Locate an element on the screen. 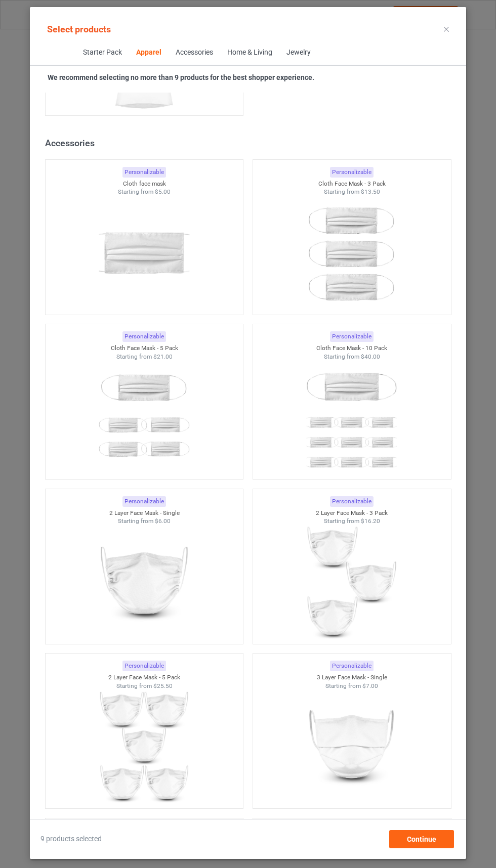 The height and width of the screenshot is (868, 496). span: $7.00 is located at coordinates (370, 686).